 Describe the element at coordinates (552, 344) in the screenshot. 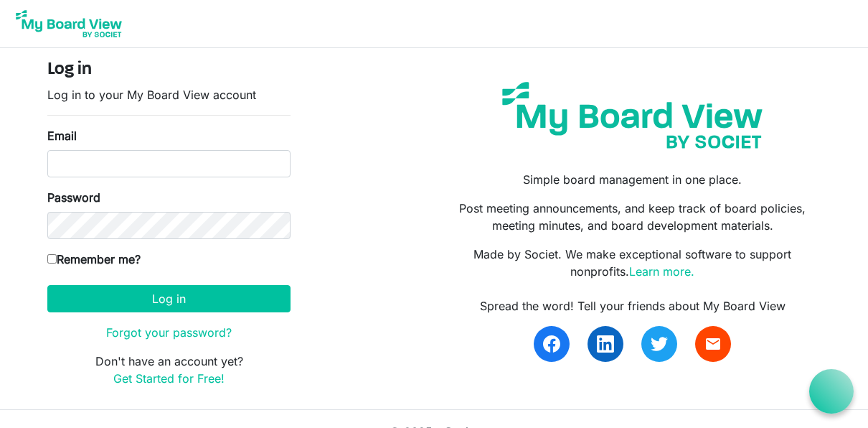

I see `img: facebook.svg` at that location.